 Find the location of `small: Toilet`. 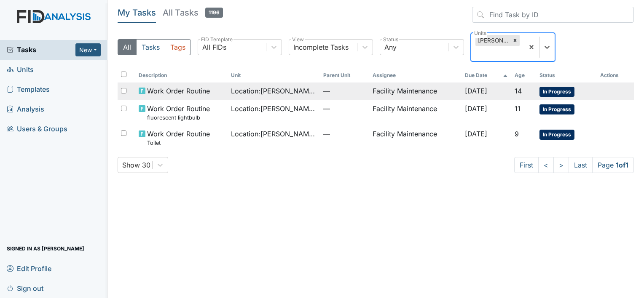

small: Toilet is located at coordinates (178, 143).